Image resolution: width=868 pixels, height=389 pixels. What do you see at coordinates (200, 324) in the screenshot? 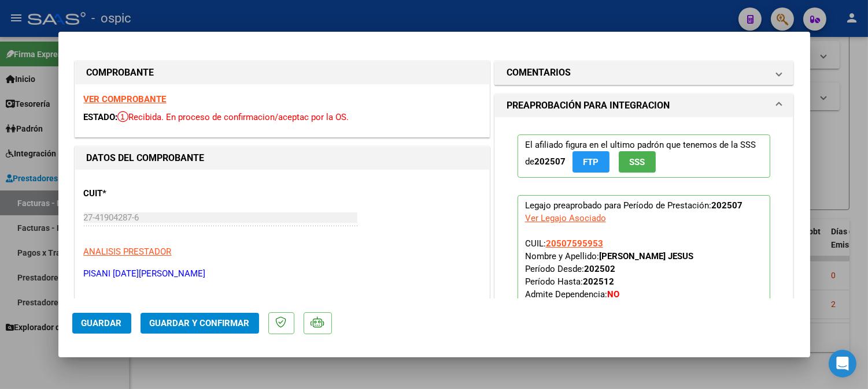
I see `span: Guardar y Confirmar` at bounding box center [200, 324].